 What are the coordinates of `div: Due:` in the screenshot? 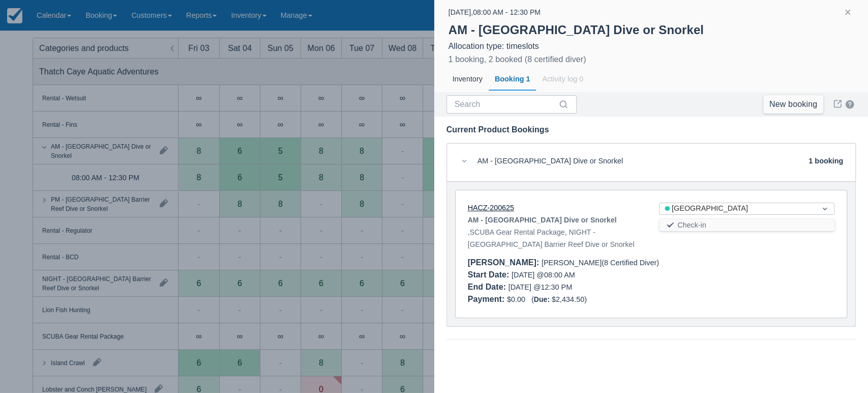 It's located at (543, 299).